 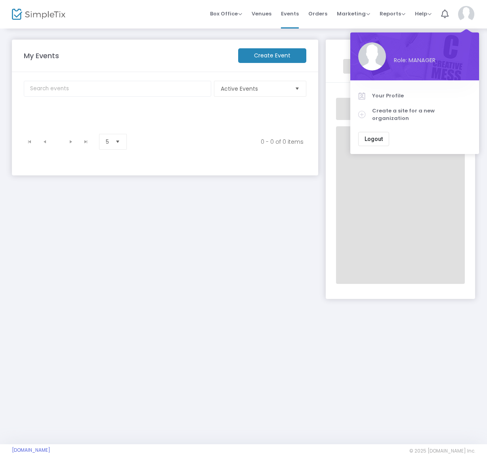 What do you see at coordinates (423, 13) in the screenshot?
I see `span: Help` at bounding box center [423, 13].